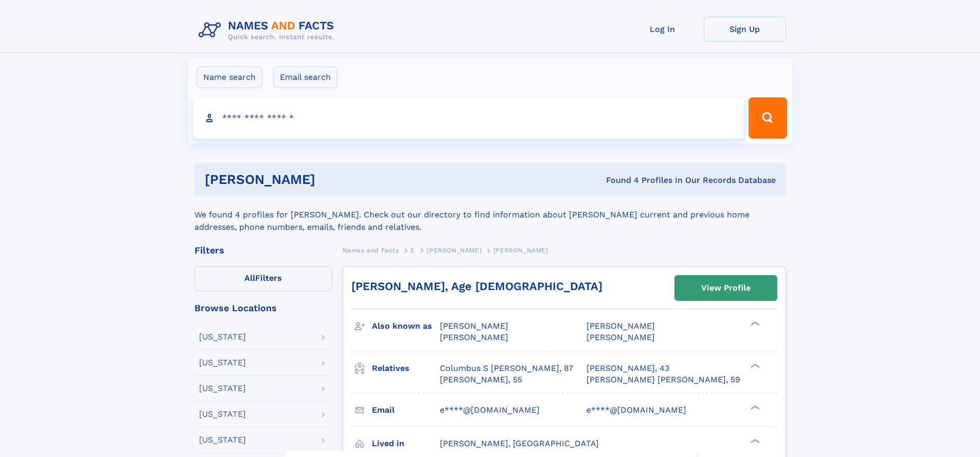  What do you see at coordinates (768, 118) in the screenshot?
I see `button: Search Button` at bounding box center [768, 118].